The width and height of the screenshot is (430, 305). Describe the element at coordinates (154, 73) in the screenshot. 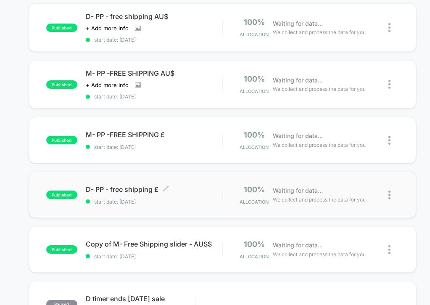

I see `span: M- PP -FREE SHIPPING AU$` at that location.